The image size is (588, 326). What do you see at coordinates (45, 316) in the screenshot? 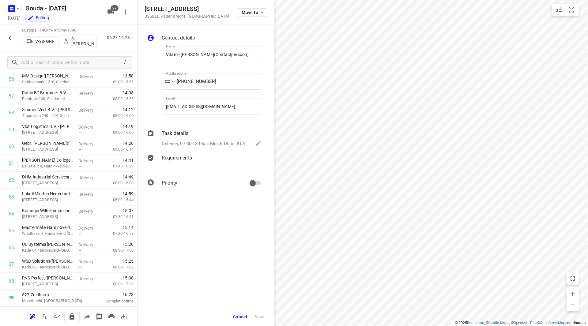
I see `span: Reverse route` at bounding box center [45, 316].